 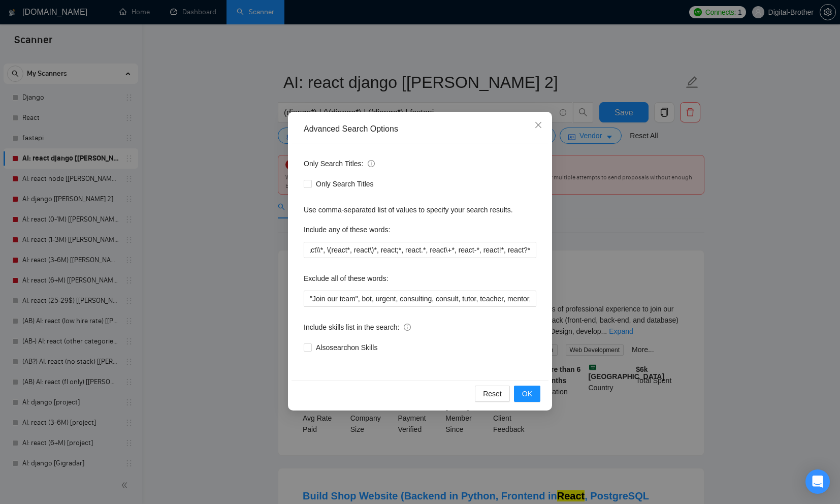 What do you see at coordinates (345, 184) in the screenshot?
I see `span: Only Search Titles` at bounding box center [345, 184].